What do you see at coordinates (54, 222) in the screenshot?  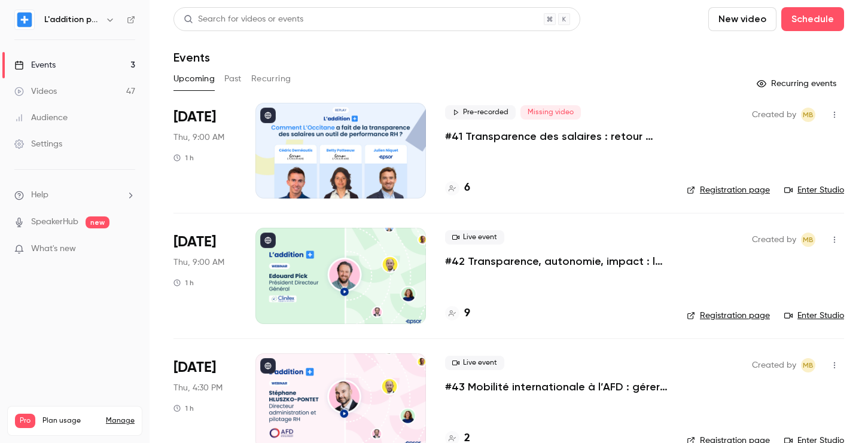 I see `a: SpeakerHub` at bounding box center [54, 222].